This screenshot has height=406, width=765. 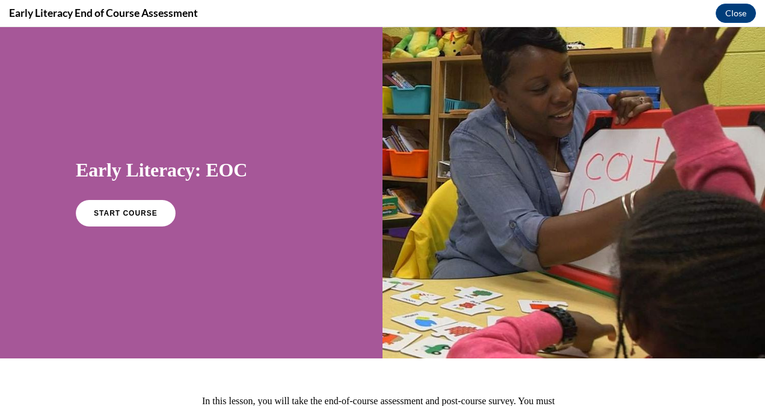 I want to click on h1: Early Literacy: EOC, so click(x=191, y=143).